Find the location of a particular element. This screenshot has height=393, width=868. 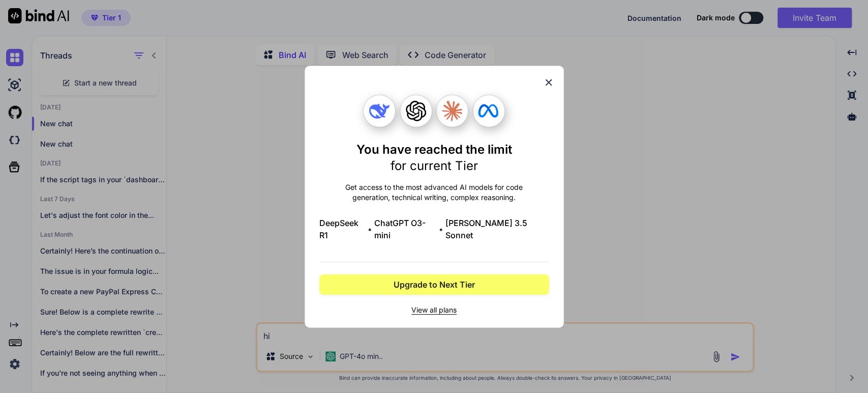

span: for current Tier is located at coordinates (434, 165).